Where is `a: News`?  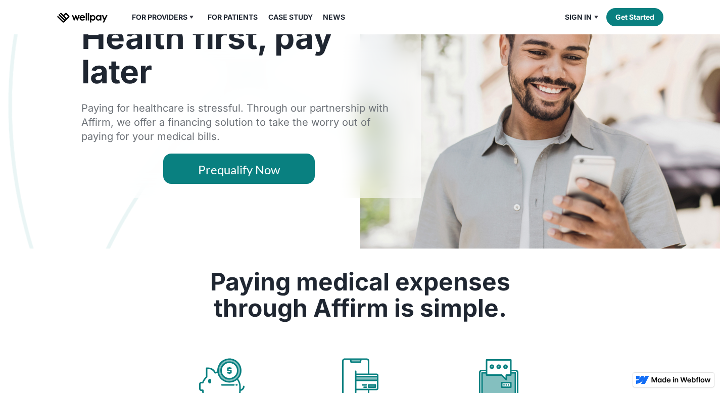 a: News is located at coordinates (334, 17).